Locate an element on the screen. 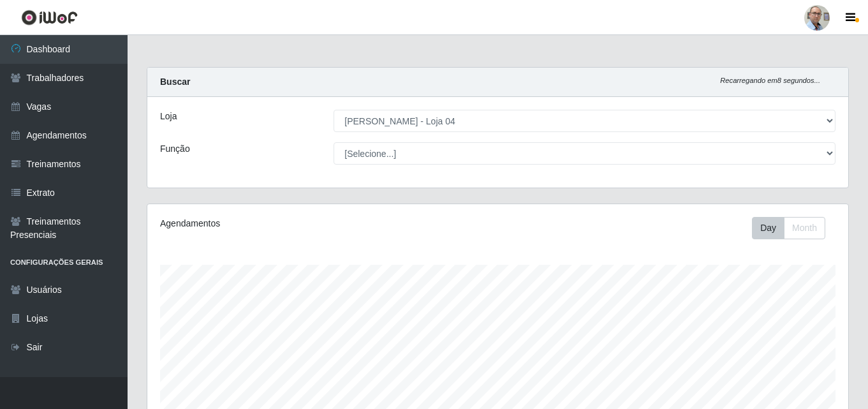  label: Loja is located at coordinates (169, 116).